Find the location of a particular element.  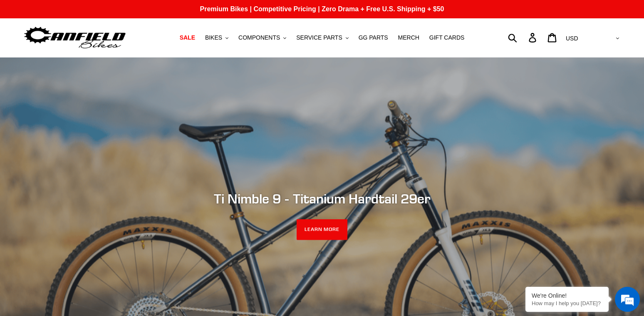

input: Search is located at coordinates (523, 37).